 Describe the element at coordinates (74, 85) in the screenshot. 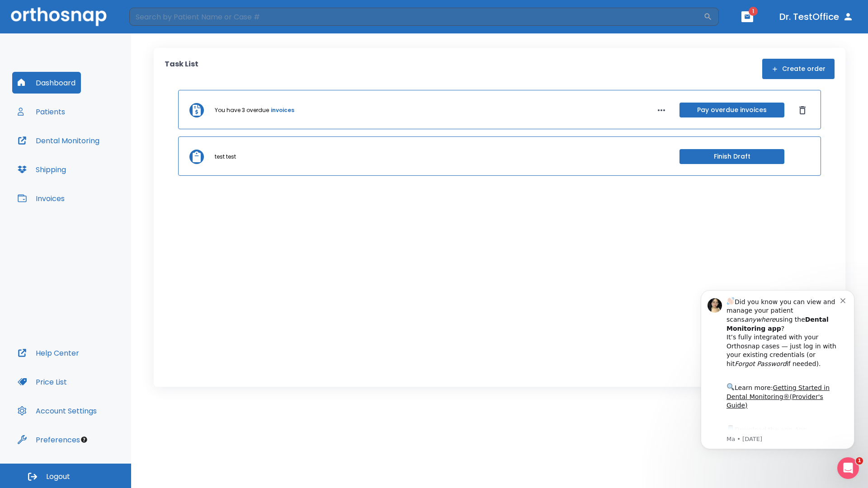

I see `i: Forgot Password` at that location.